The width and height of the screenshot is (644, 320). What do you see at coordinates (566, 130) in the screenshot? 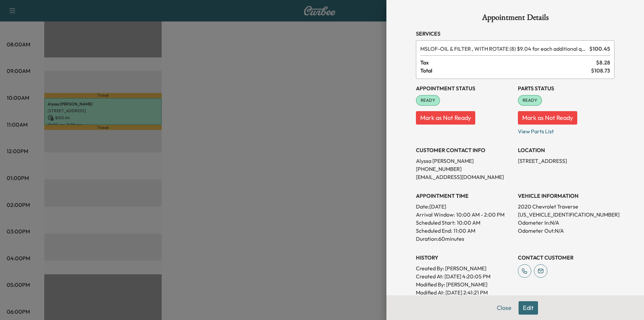
I see `p: View Parts List` at bounding box center [566, 130].